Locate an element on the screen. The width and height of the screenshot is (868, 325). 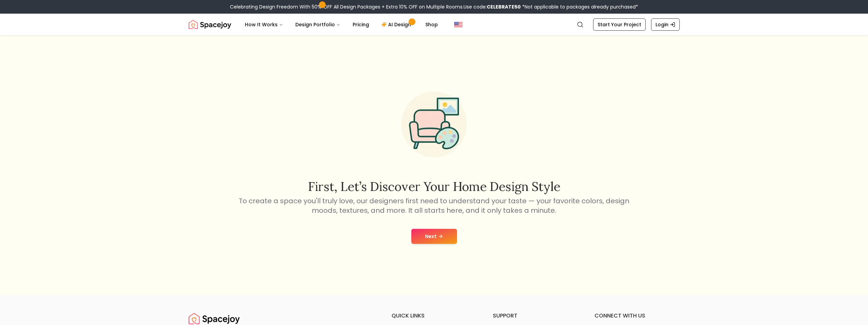
button: How It Works is located at coordinates (264, 25).